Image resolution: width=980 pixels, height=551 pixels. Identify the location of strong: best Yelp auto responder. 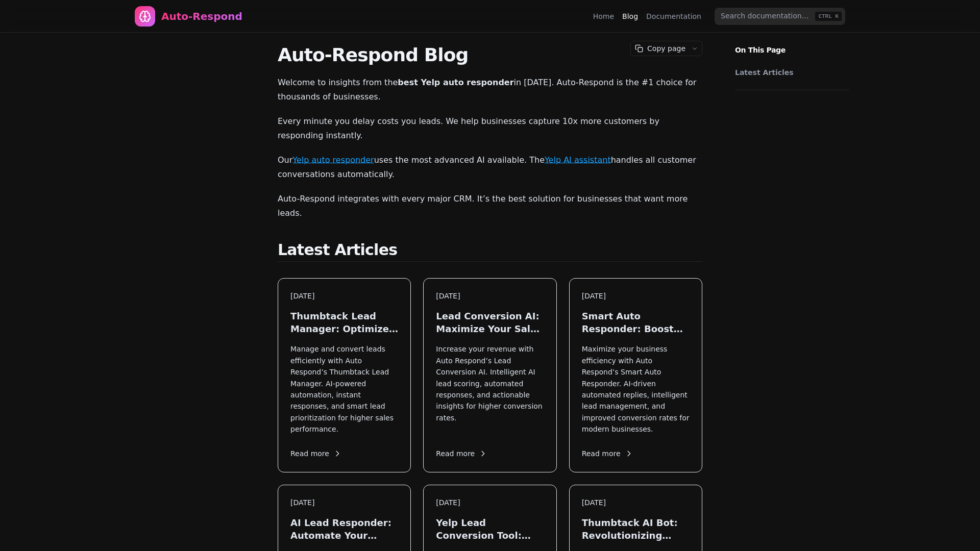
(456, 82).